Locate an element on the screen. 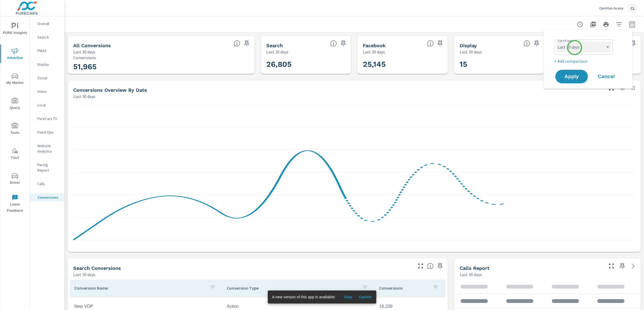 The height and width of the screenshot is (310, 644). p: PMAX is located at coordinates (48, 51).